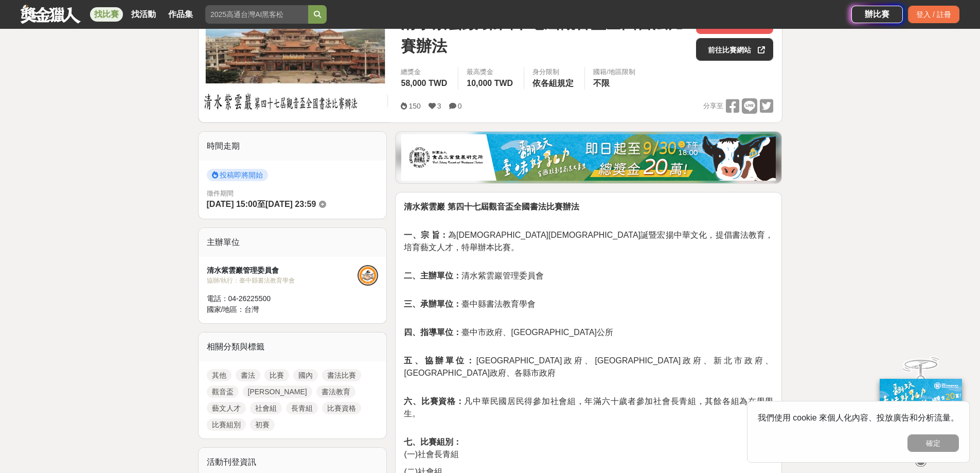 The height and width of the screenshot is (473, 980). I want to click on span: 至, so click(261, 203).